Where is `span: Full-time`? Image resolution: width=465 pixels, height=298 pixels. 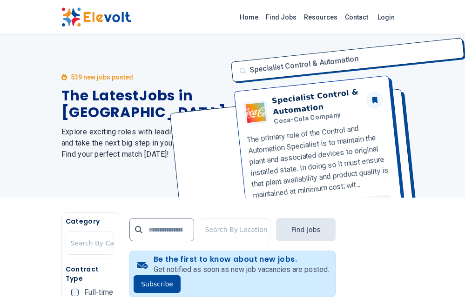
span: Full-time is located at coordinates (99, 293).